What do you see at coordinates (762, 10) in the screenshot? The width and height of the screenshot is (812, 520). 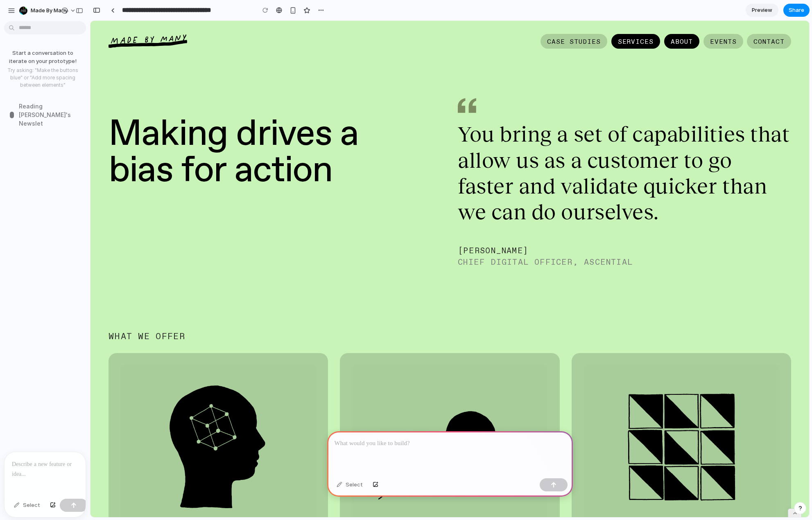 I see `span: Preview` at bounding box center [762, 10].